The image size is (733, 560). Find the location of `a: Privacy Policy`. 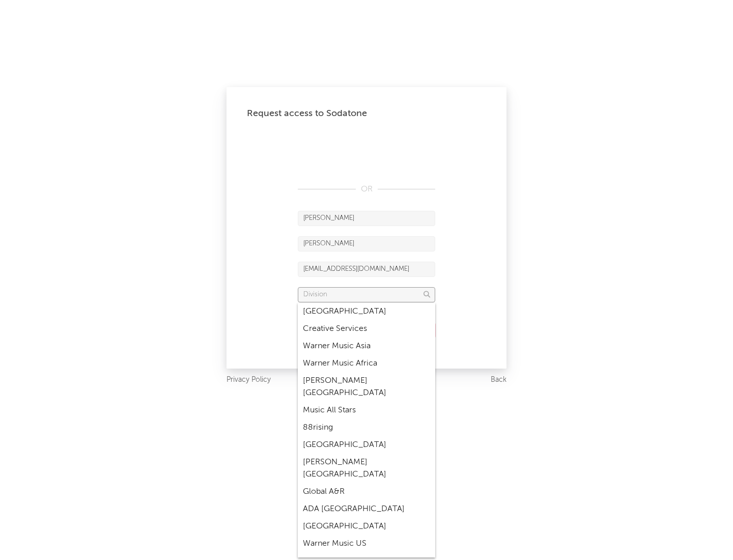

a: Privacy Policy is located at coordinates (248, 379).